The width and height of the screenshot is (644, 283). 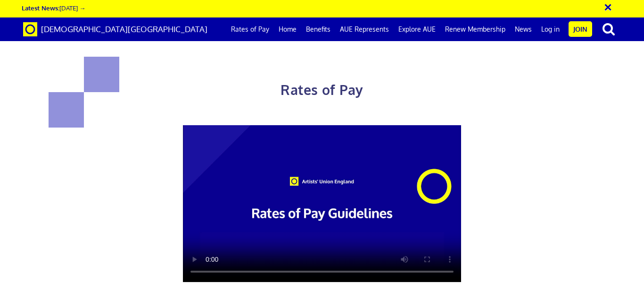 I want to click on a: Log in, so click(x=550, y=30).